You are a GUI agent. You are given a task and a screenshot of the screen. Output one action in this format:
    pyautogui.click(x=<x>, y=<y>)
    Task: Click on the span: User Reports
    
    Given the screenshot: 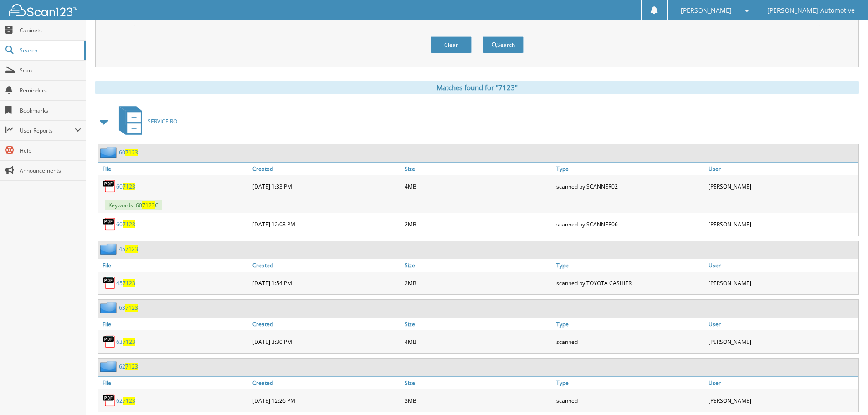 What is the action you would take?
    pyautogui.click(x=47, y=130)
    